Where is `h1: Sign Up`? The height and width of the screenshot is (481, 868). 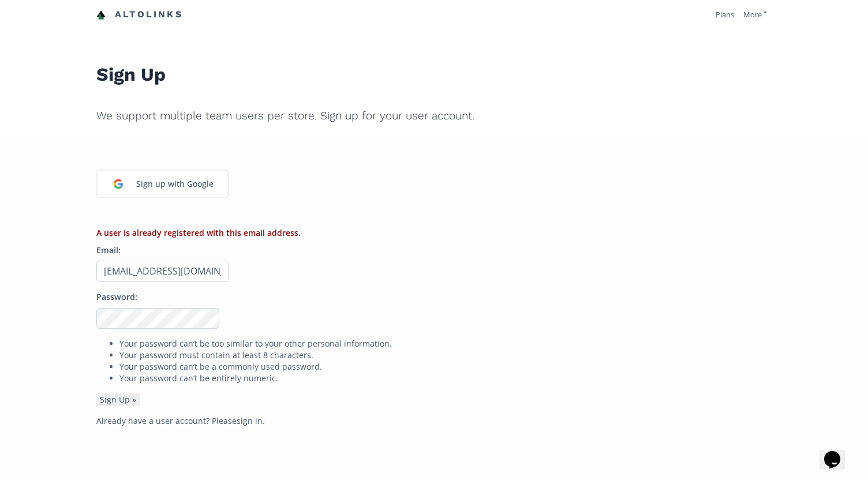
h1: Sign Up is located at coordinates (434, 65).